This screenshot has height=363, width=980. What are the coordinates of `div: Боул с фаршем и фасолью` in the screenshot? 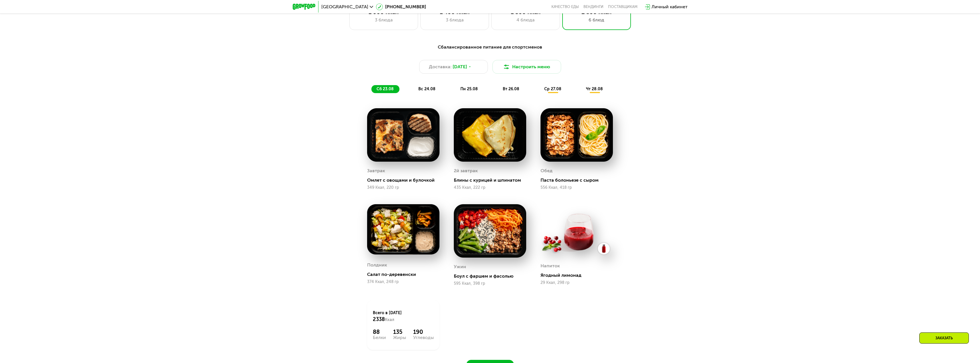 It's located at (492, 276).